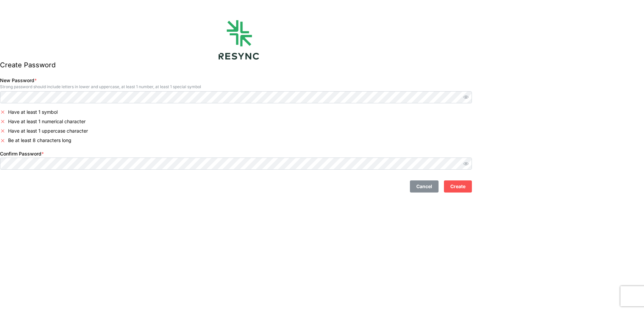 The width and height of the screenshot is (644, 311). What do you see at coordinates (458, 186) in the screenshot?
I see `button: Create` at bounding box center [458, 186].